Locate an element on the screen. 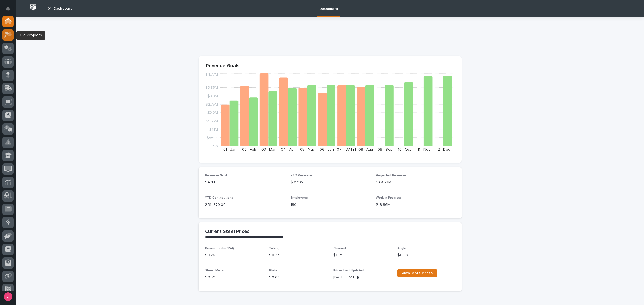  span: YTD Revenue is located at coordinates (301, 176).